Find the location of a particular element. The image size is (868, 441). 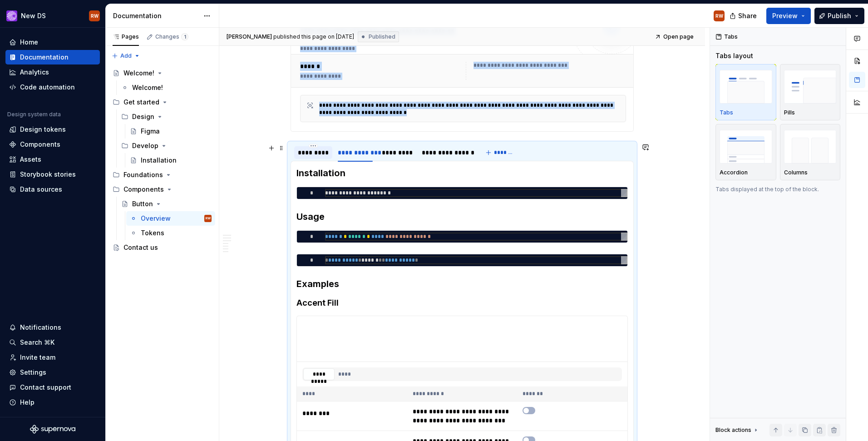

div: Design tokens is located at coordinates (42, 130).